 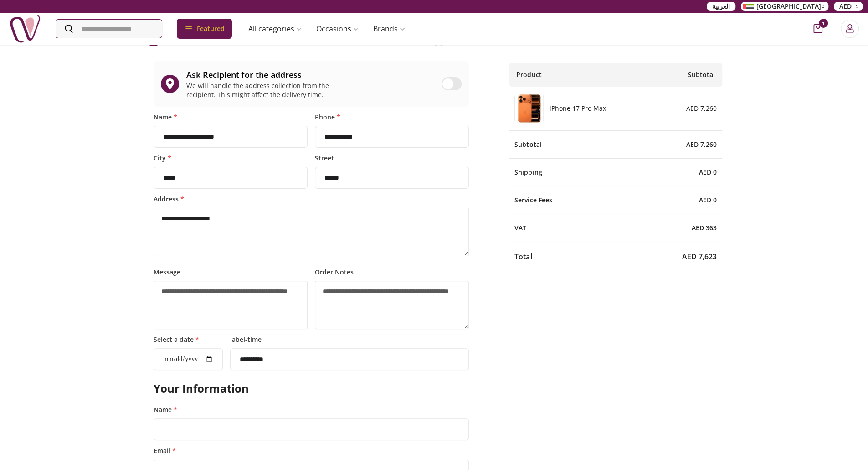 What do you see at coordinates (230, 272) in the screenshot?
I see `label: Message` at bounding box center [230, 272].